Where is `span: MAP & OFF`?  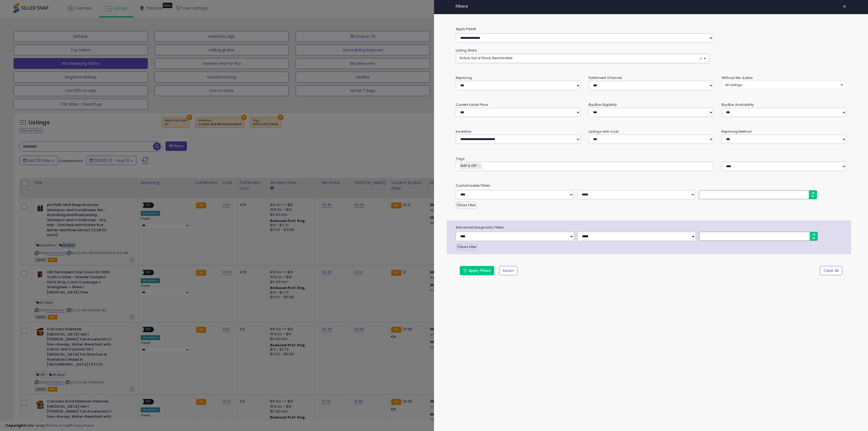 span: MAP & OFF is located at coordinates (468, 166).